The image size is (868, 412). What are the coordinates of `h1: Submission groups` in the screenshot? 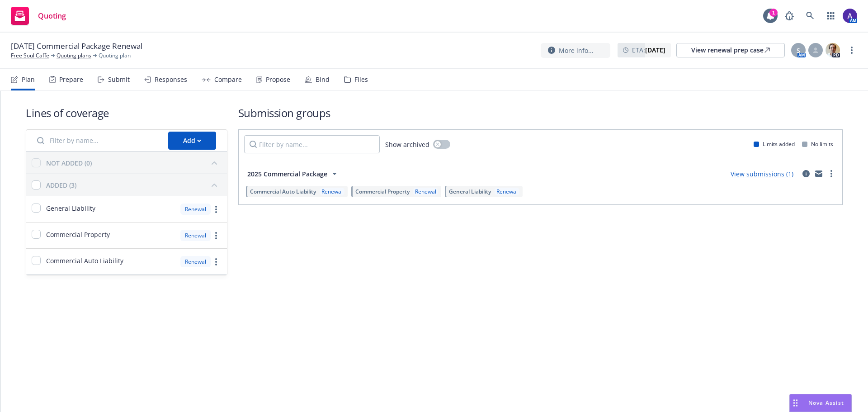 It's located at (540, 112).